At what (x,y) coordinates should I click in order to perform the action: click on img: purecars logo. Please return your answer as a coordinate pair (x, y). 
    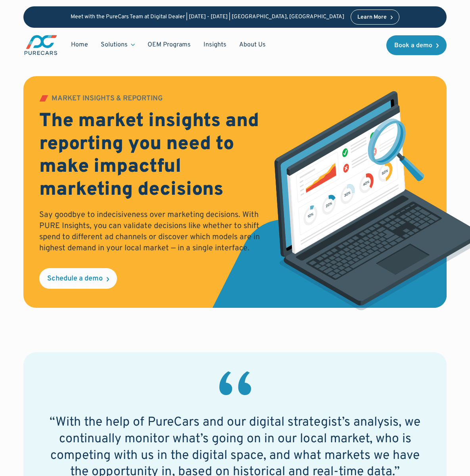
    Looking at the image, I should click on (41, 45).